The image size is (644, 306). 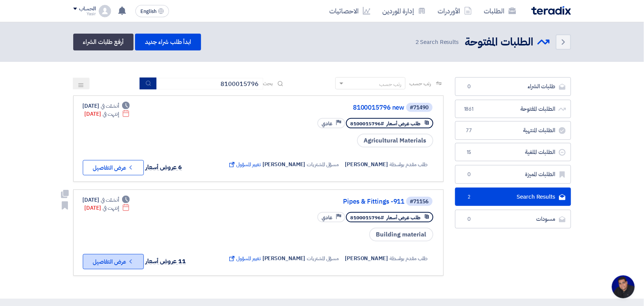 I want to click on a: Pipes & Fittings -911, so click(x=329, y=202).